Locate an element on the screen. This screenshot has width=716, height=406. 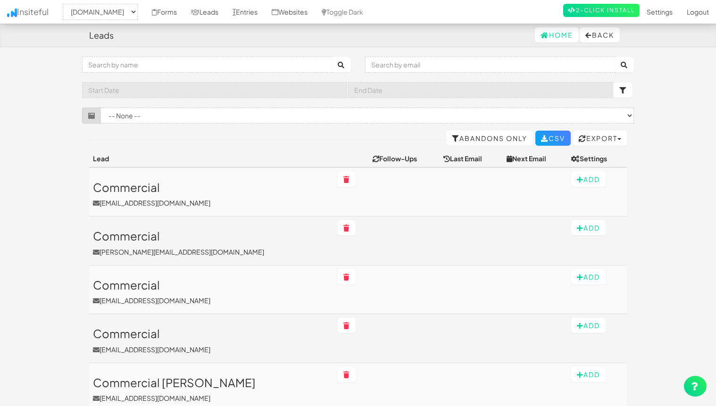
img: icon.png is located at coordinates (12, 13).